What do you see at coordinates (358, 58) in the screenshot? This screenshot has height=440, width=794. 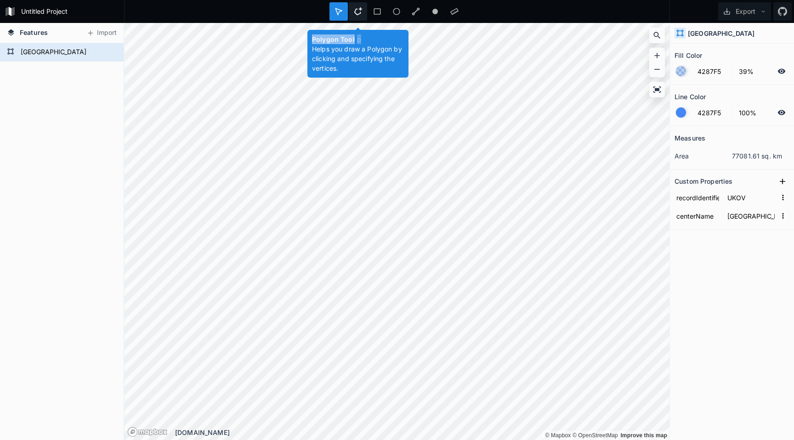 I see `p: Helps you draw a Polygon by clicking and specifying the vertices.` at bounding box center [358, 58].